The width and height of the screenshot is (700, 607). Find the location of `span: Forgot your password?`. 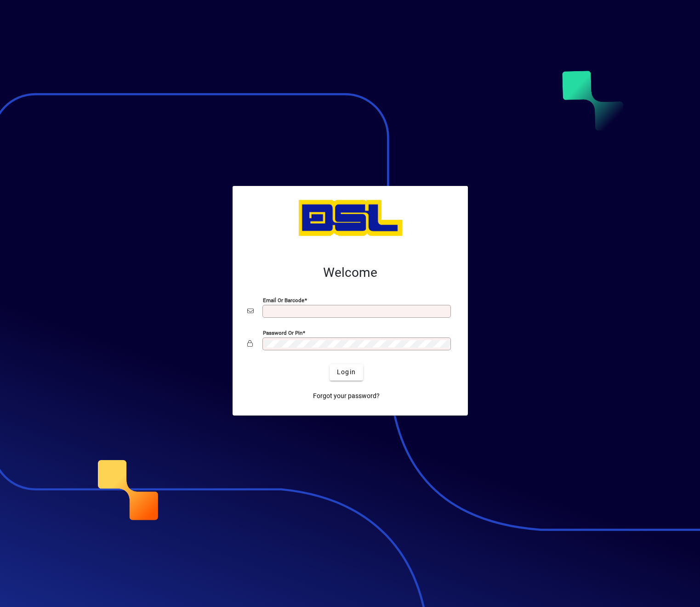

span: Forgot your password? is located at coordinates (346, 396).